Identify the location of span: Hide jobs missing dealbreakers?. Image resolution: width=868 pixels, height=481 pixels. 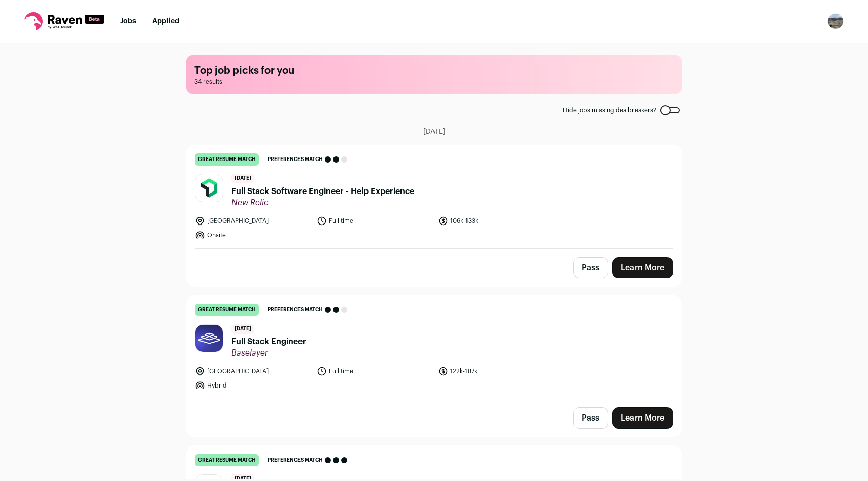
(609, 110).